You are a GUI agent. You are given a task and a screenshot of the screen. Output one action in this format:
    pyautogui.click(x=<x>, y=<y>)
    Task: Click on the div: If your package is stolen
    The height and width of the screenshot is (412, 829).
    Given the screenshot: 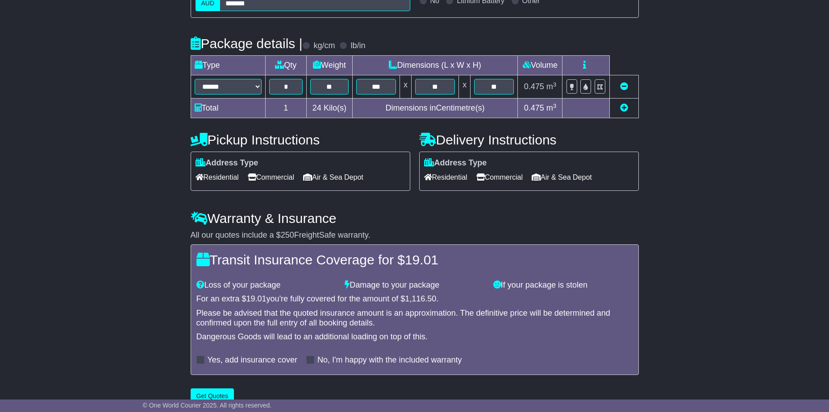 What is the action you would take?
    pyautogui.click(x=563, y=286)
    